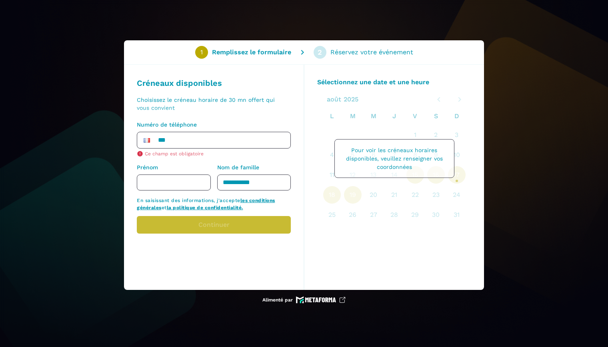 This screenshot has height=347, width=608. I want to click on font: Ce champ est obligatoire, so click(174, 154).